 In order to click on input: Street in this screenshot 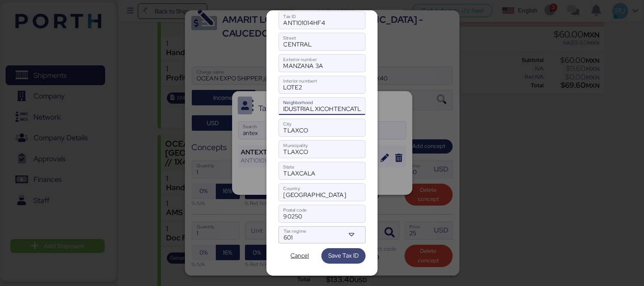, I will do `click(322, 41)`.